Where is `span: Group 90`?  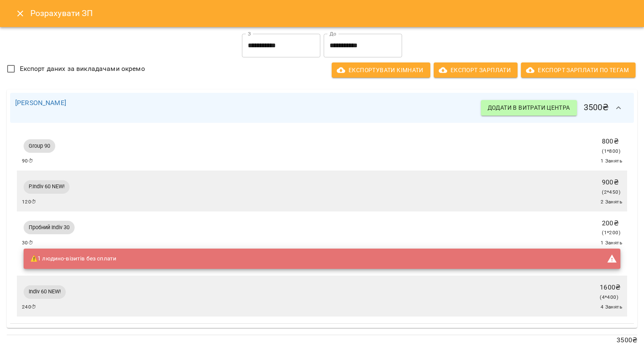
span: Group 90 is located at coordinates (39, 146).